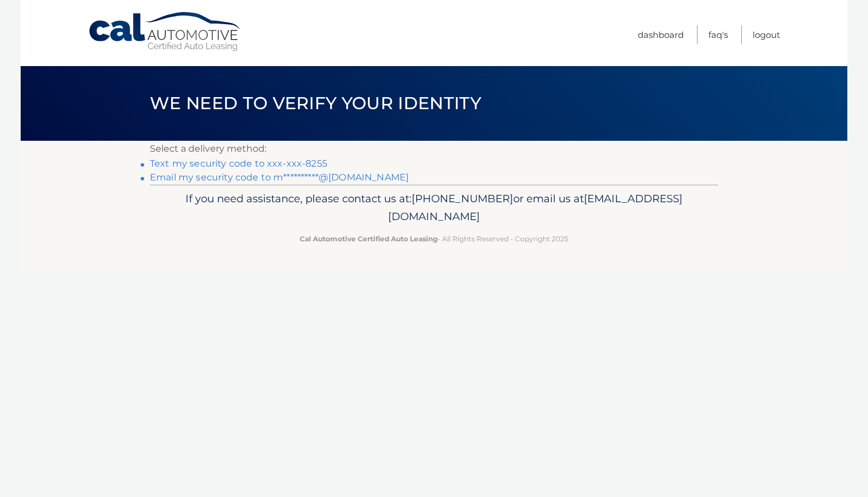  What do you see at coordinates (718, 34) in the screenshot?
I see `a: FAQ's` at bounding box center [718, 34].